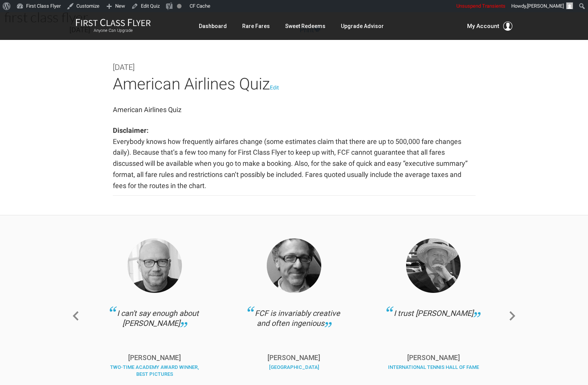 The image size is (588, 385). What do you see at coordinates (113, 26) in the screenshot?
I see `a: First Class FlyerAnyone Can Upgrade` at bounding box center [113, 26].